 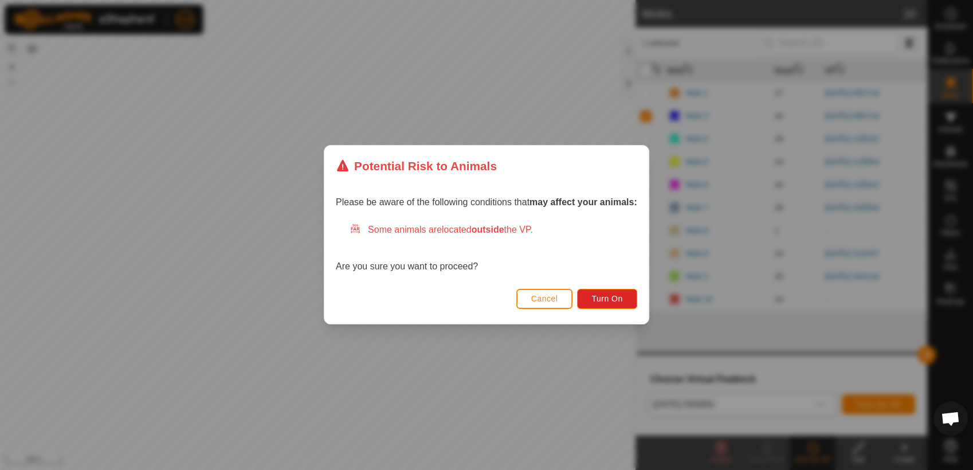 I want to click on span: Cancel, so click(x=545, y=299).